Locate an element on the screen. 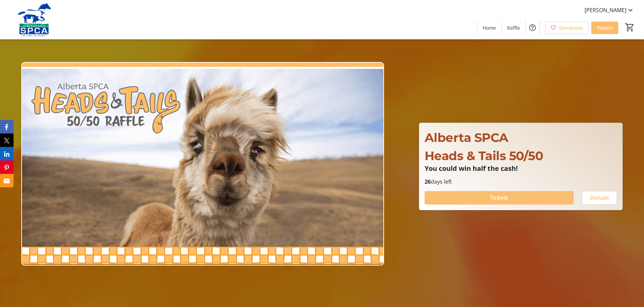  span: Donate is located at coordinates (599, 198).